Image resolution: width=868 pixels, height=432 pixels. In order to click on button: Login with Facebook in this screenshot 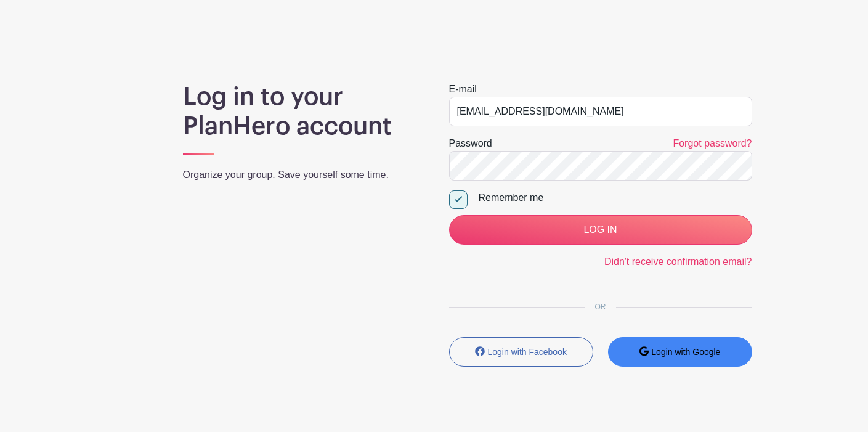, I will do `click(521, 352)`.